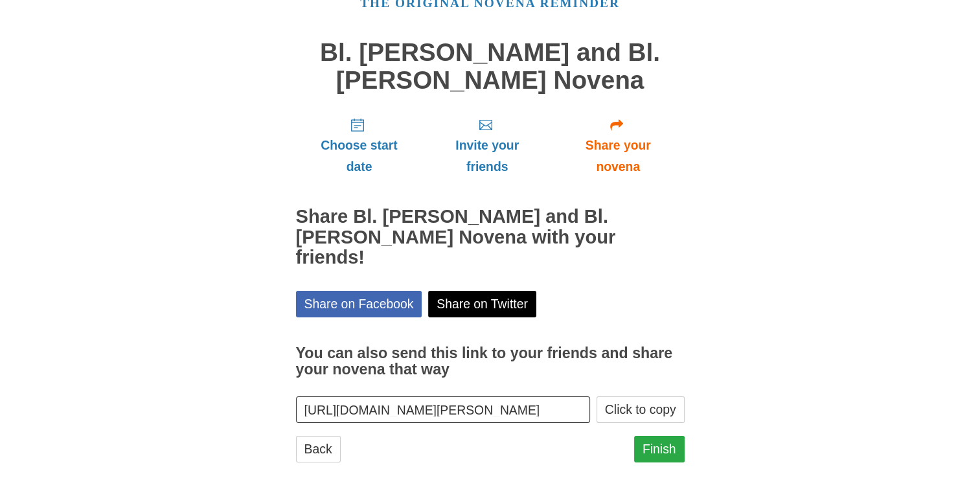 This screenshot has width=980, height=478. I want to click on a: Invite your friends, so click(486, 145).